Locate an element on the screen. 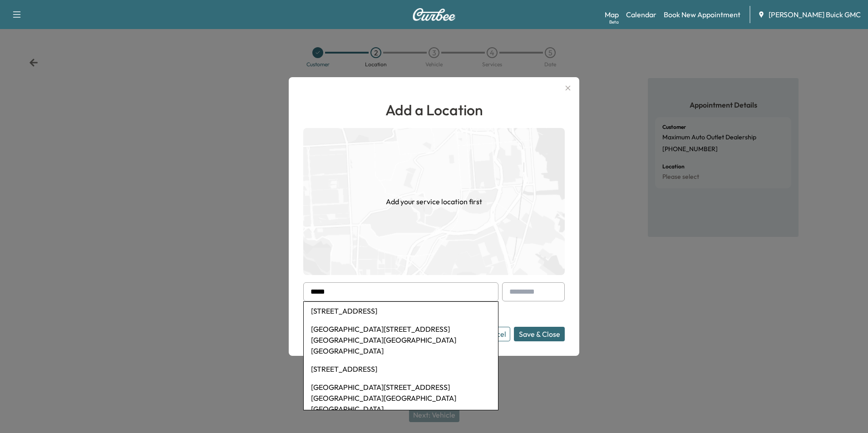 The image size is (868, 433). img: Curbee Logo is located at coordinates (434, 14).